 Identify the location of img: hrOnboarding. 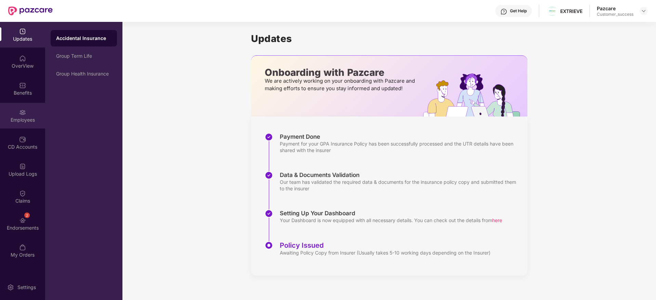
(475, 95).